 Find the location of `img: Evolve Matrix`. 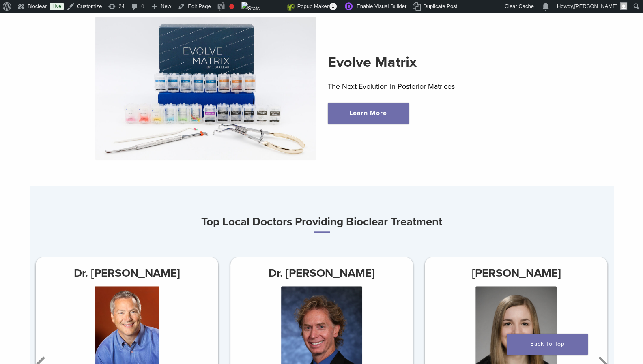

img: Evolve Matrix is located at coordinates (205, 88).